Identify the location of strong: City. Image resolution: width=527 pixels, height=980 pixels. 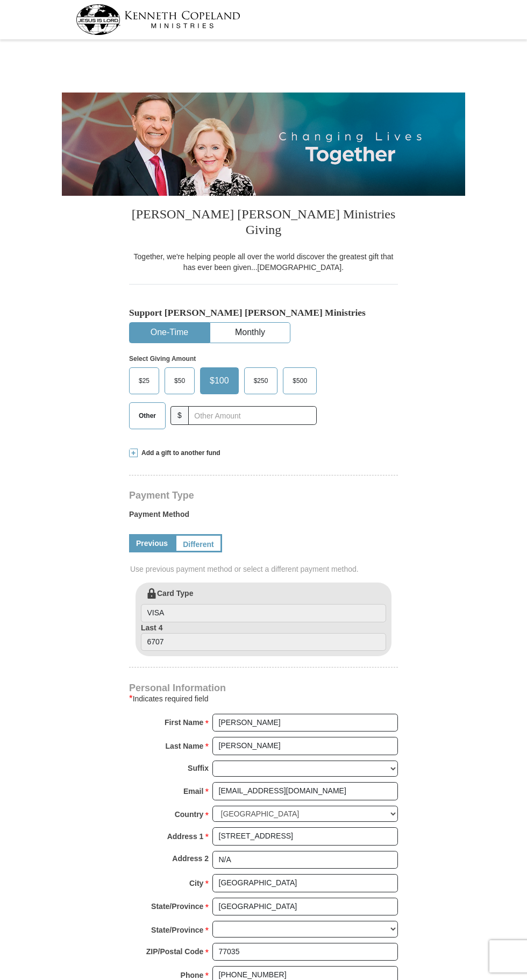
(196, 884).